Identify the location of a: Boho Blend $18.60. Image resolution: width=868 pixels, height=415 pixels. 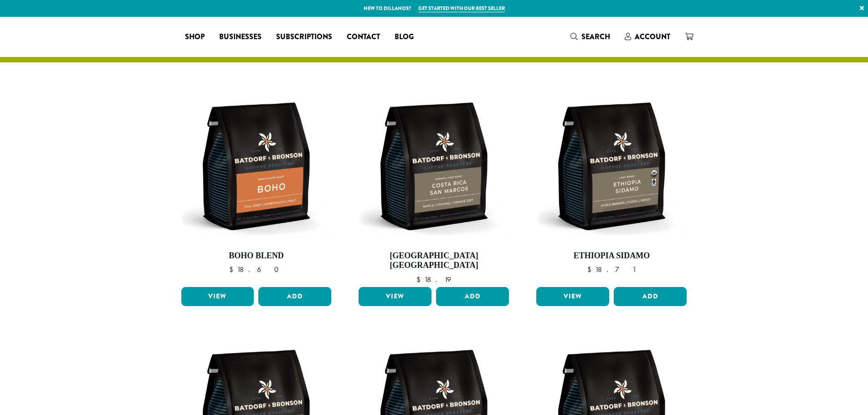
(257, 186).